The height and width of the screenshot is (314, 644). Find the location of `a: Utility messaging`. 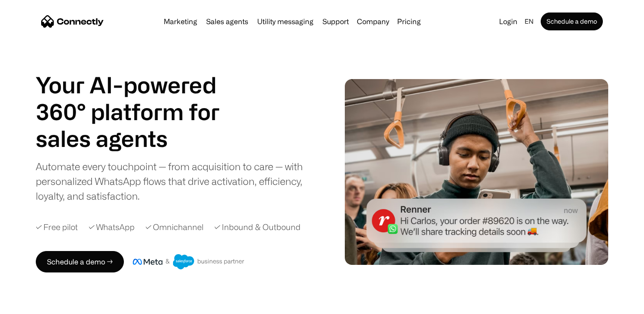

a: Utility messaging is located at coordinates (285, 21).